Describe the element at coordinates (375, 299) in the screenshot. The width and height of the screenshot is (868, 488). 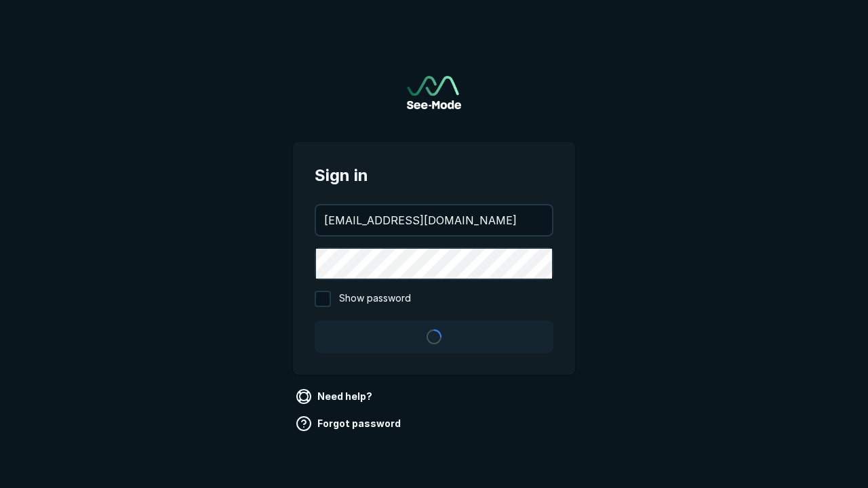
I see `span: Show password` at that location.